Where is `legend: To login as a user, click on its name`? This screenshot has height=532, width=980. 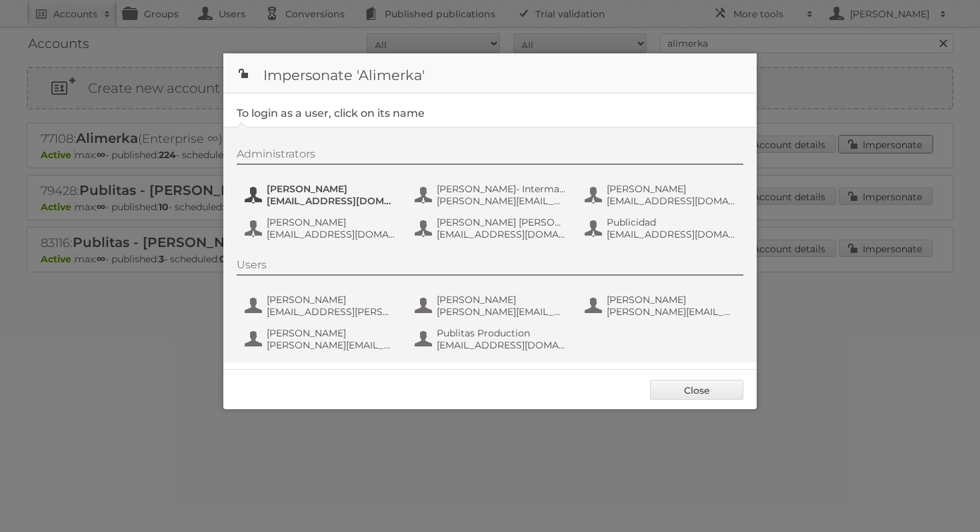 legend: To login as a user, click on its name is located at coordinates (331, 113).